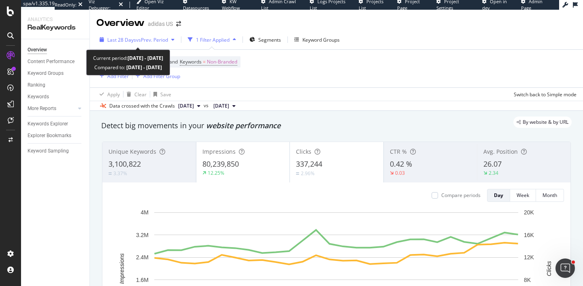 The image size is (583, 286). Describe the element at coordinates (55, 124) in the screenshot. I see `a: Keywords Explorer` at that location.